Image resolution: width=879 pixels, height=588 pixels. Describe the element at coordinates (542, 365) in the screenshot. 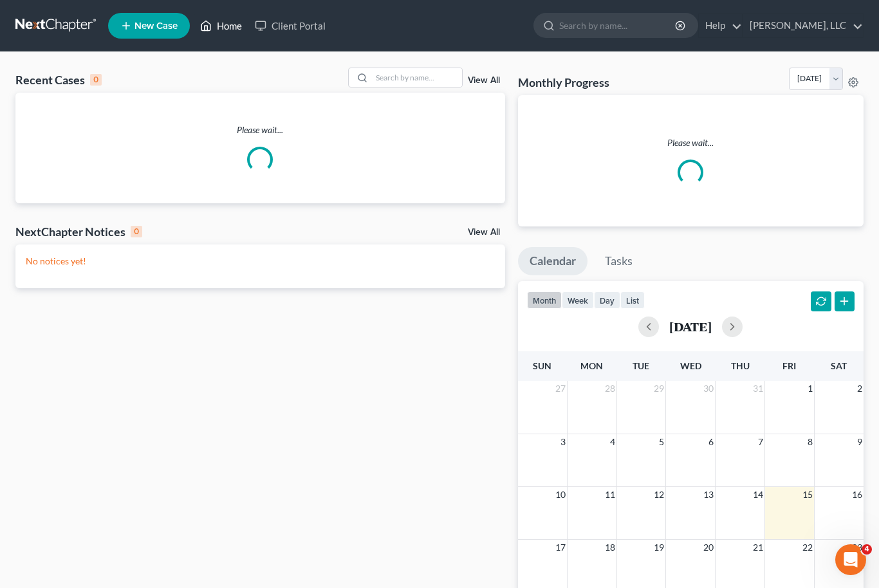

I see `span: Sun` at that location.